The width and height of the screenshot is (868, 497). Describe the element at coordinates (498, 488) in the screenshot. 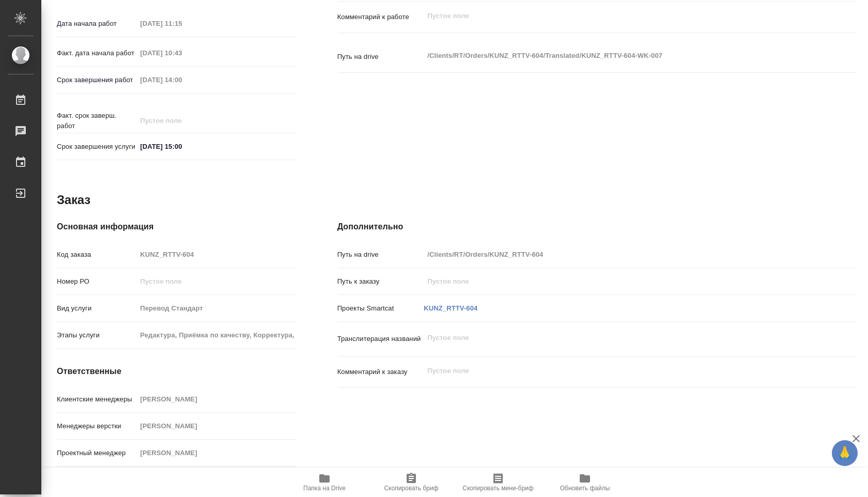

I see `span: Скопировать мини-бриф` at that location.